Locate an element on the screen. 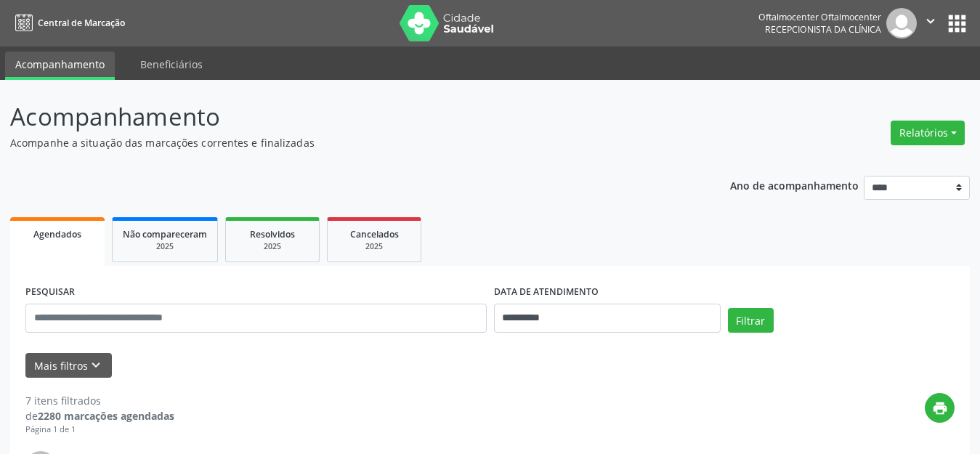  p: Acompanhe a situação das marcações correntes e finalizadas is located at coordinates (346, 142).